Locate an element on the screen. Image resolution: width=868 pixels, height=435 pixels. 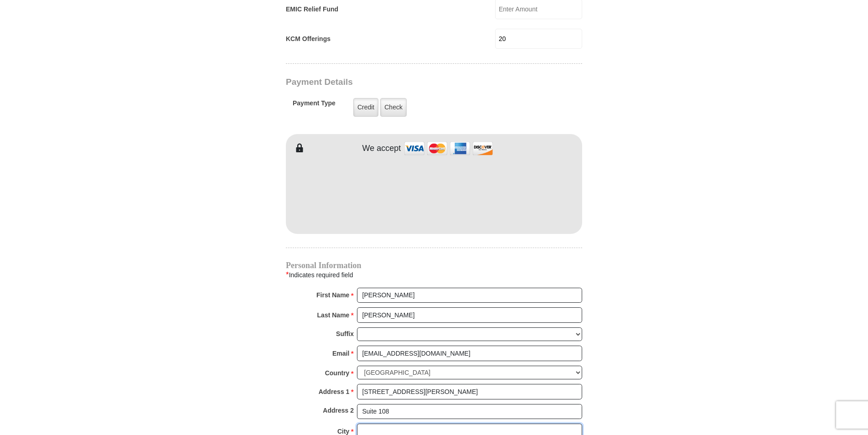
h3: Payment Details is located at coordinates (402, 82).